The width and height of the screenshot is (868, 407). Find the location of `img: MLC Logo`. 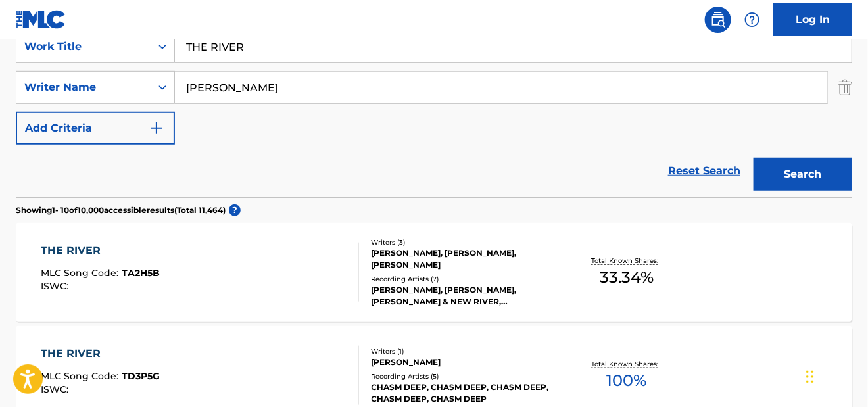

img: MLC Logo is located at coordinates (41, 19).